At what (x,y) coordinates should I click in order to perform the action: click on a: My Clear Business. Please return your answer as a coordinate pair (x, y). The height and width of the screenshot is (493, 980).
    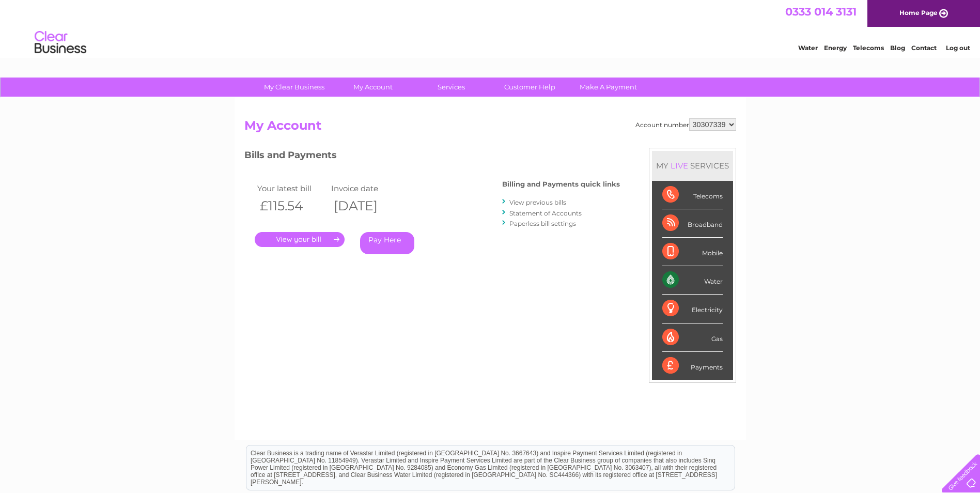
    Looking at the image, I should click on (294, 87).